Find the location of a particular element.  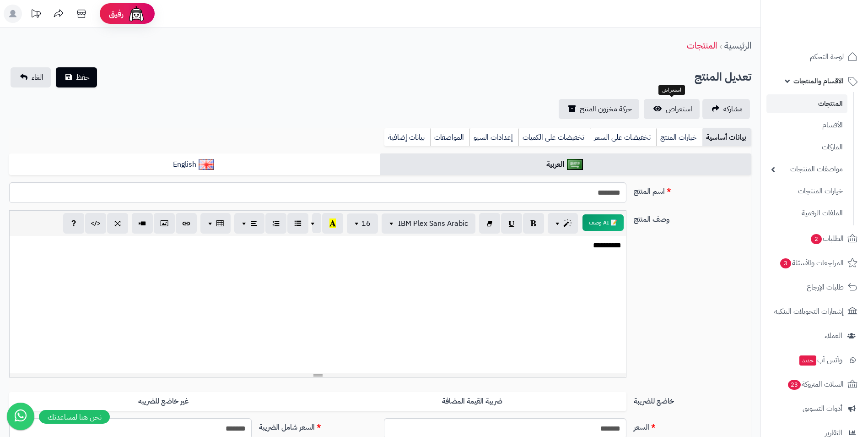

button: 📝 AI وصف is located at coordinates (603, 223).